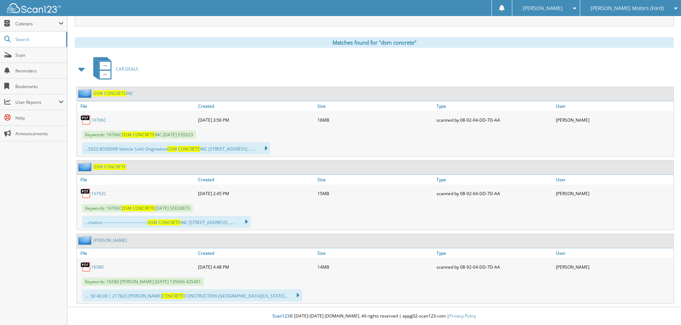 The image size is (681, 325). What do you see at coordinates (110, 167) in the screenshot?
I see `a: DSM CONCRETE` at bounding box center [110, 167].